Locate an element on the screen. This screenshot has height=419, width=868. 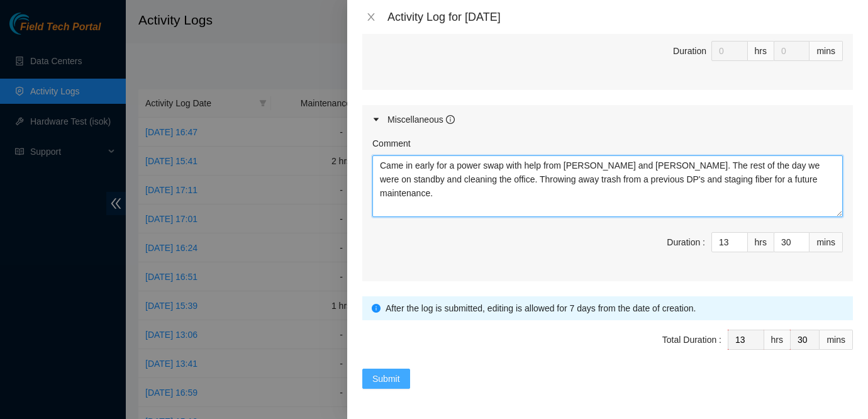
span: close is located at coordinates (371, 17).